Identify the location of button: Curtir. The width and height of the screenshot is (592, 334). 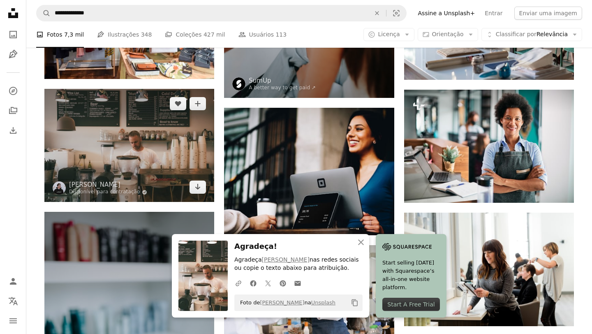
(178, 104).